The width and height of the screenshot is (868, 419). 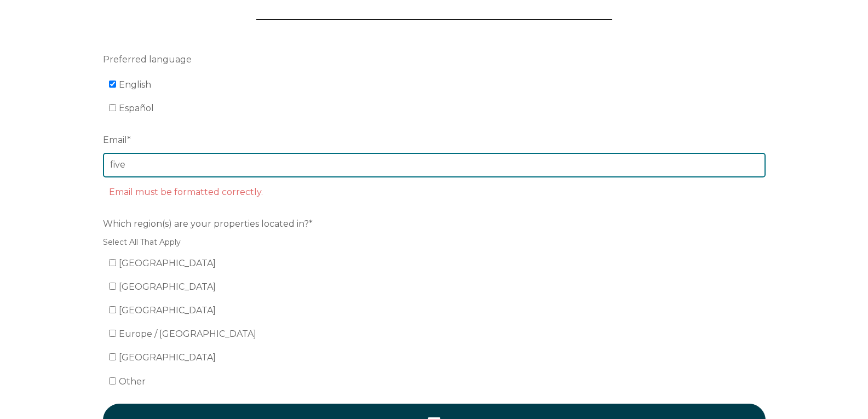 I want to click on label: Email must be formatted correctly., so click(x=185, y=191).